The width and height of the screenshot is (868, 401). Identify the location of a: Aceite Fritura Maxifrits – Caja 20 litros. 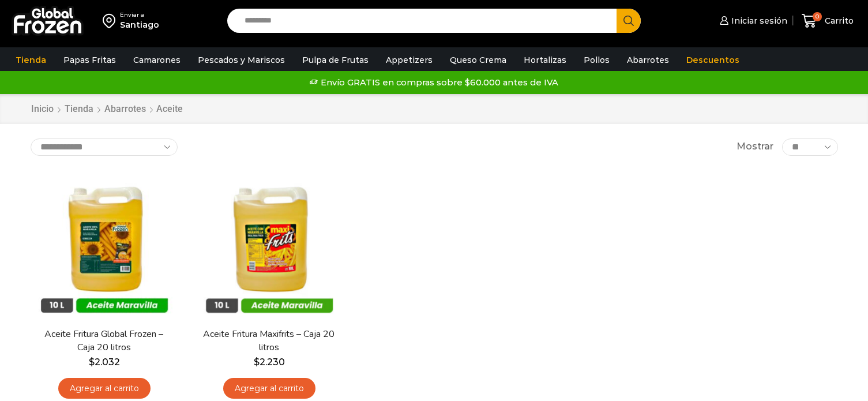
(269, 341).